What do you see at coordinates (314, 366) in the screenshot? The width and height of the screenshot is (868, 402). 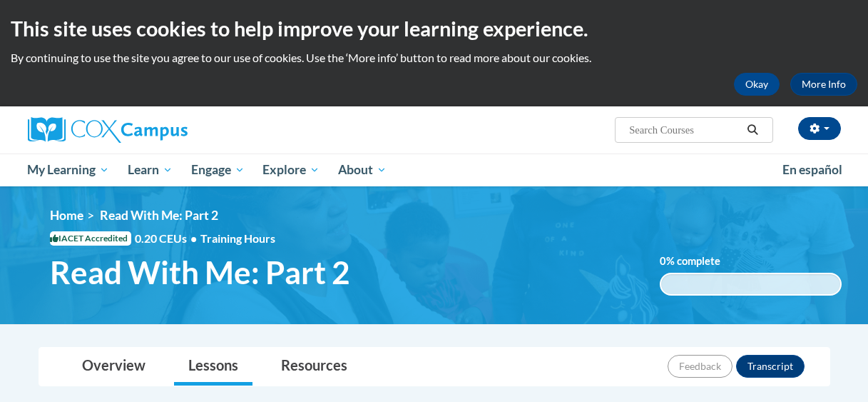 I see `a: Resources` at bounding box center [314, 366].